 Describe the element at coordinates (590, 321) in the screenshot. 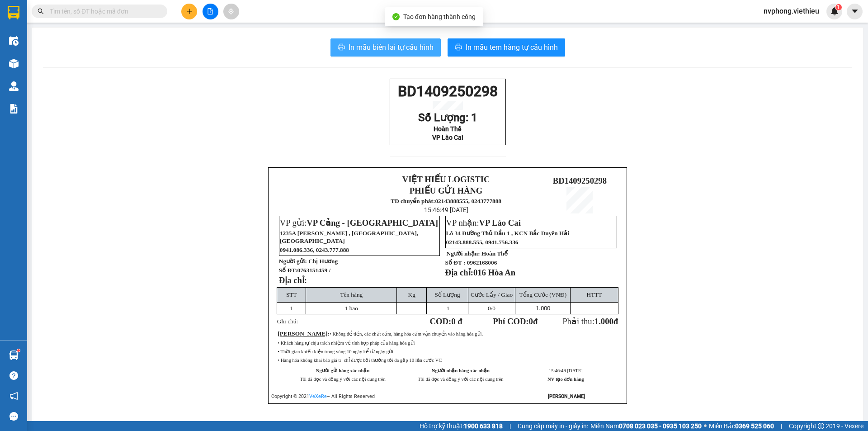

I see `span: Phải thu:` at that location.